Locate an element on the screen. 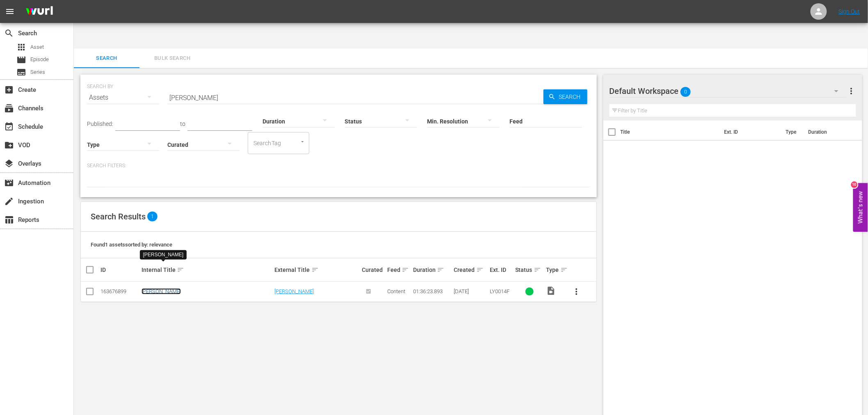 The height and width of the screenshot is (415, 868). span: Video is located at coordinates (551, 291).